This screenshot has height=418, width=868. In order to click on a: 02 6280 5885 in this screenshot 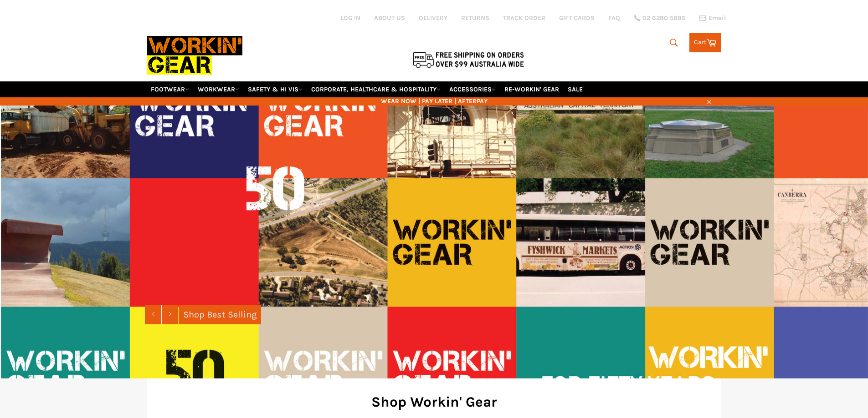, I will do `click(659, 18)`.